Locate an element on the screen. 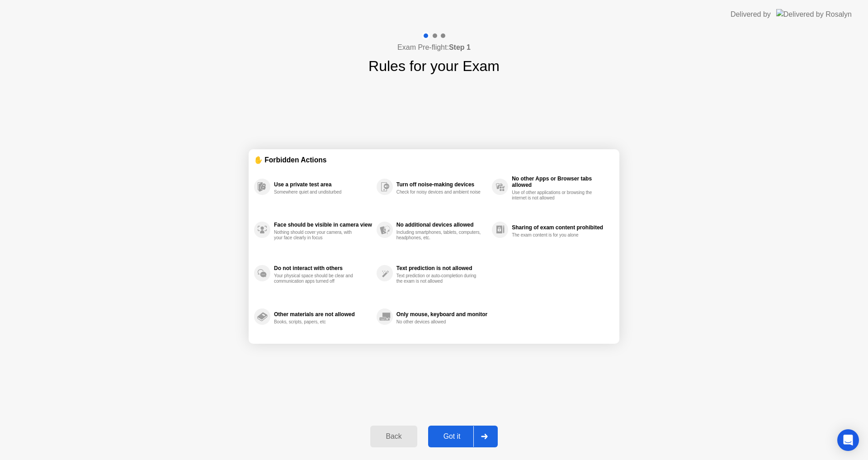  div: No other devices allowed is located at coordinates (439, 322).